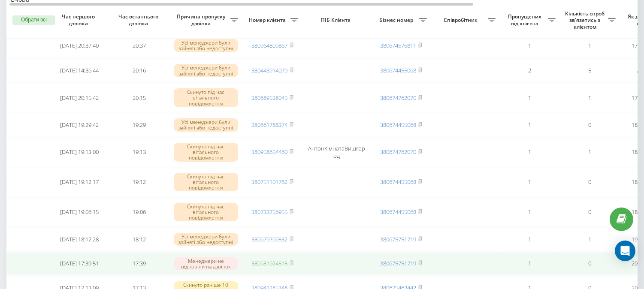 Image resolution: width=644 pixels, height=289 pixels. Describe the element at coordinates (139, 212) in the screenshot. I see `td: 19:06` at that location.